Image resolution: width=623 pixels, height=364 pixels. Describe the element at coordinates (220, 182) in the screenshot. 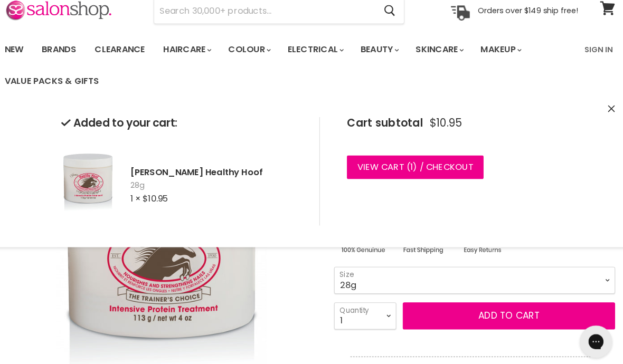

I see `span: 28g` at that location.